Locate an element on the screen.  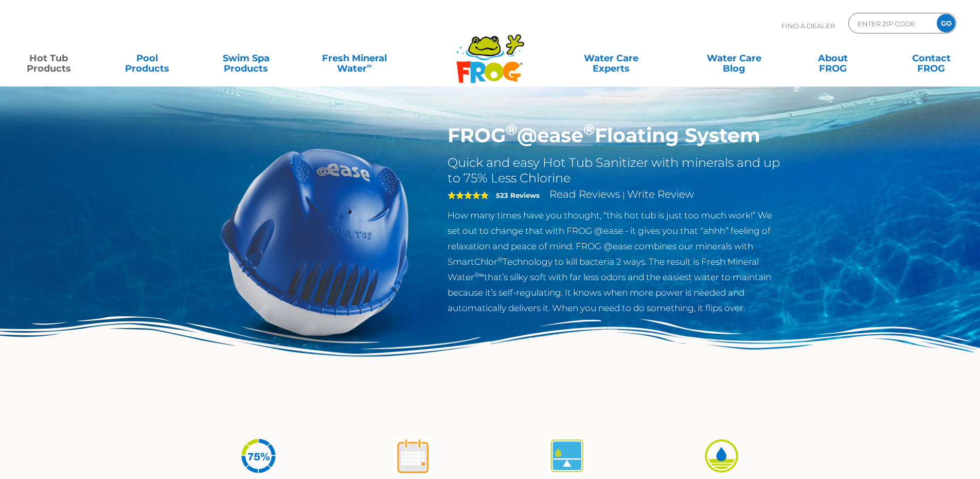
a: Write Review is located at coordinates (661, 194).